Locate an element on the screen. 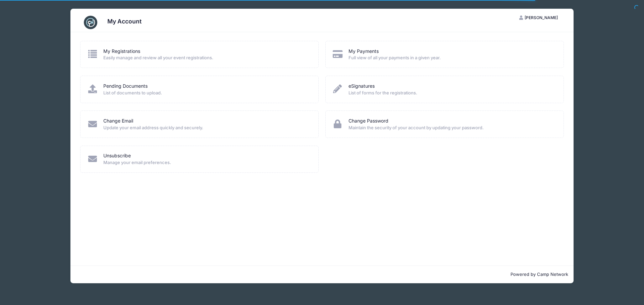 This screenshot has width=644, height=305. span: Full view of all your payments in a given year. is located at coordinates (452, 58).